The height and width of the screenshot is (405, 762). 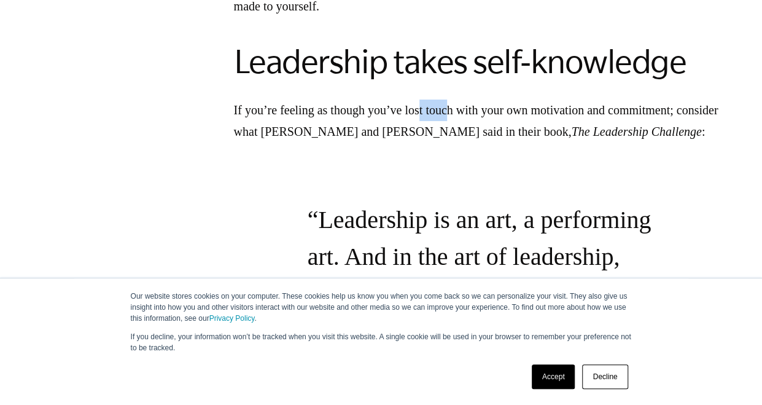 What do you see at coordinates (232, 318) in the screenshot?
I see `a: Privacy Policy` at bounding box center [232, 318].